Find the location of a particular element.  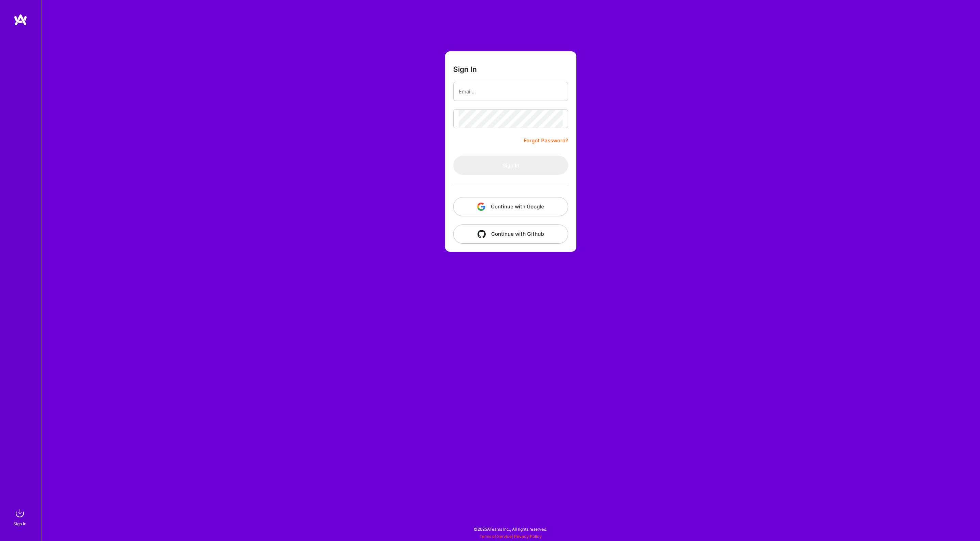

a: Forgot Password? is located at coordinates (546, 141).